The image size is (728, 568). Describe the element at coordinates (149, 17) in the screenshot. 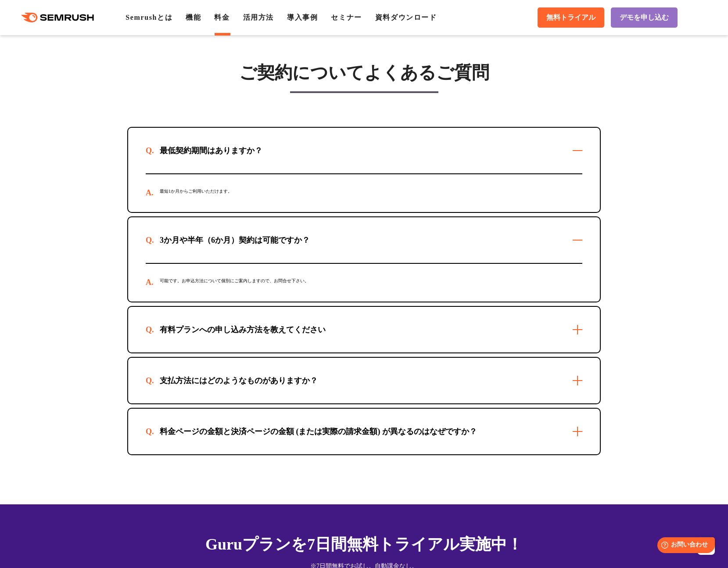

I see `a: Semrushとは` at that location.